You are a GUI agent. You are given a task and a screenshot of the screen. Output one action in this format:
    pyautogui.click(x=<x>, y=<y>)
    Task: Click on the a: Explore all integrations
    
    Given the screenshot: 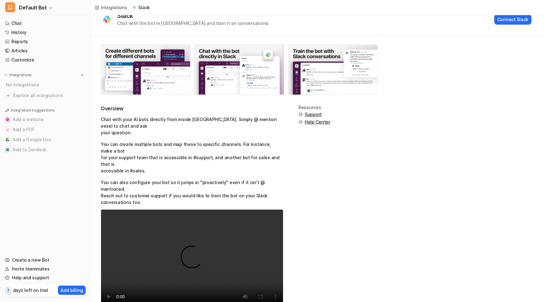 What is the action you would take?
    pyautogui.click(x=45, y=95)
    